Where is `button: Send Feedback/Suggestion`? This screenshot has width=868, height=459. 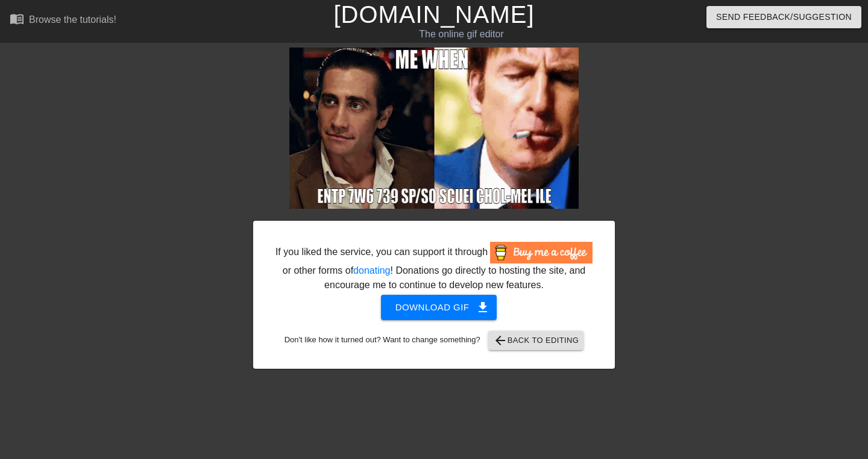 button: Send Feedback/Suggestion is located at coordinates (783, 17).